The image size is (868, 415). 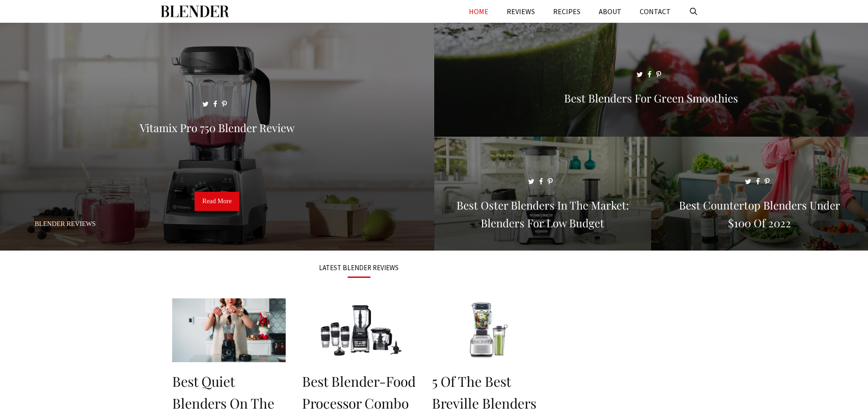 I want to click on a: Best Oster Blenders in the Market: Blenders for Low Budget, so click(x=542, y=244).